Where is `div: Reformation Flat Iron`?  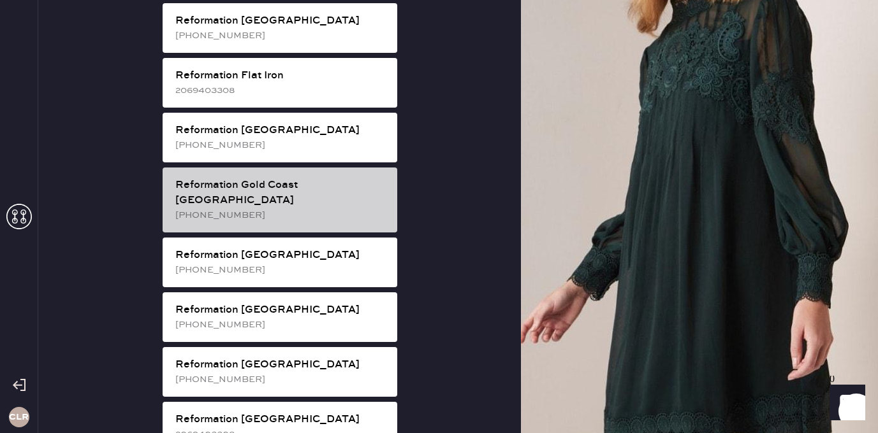 div: Reformation Flat Iron is located at coordinates (281, 76).